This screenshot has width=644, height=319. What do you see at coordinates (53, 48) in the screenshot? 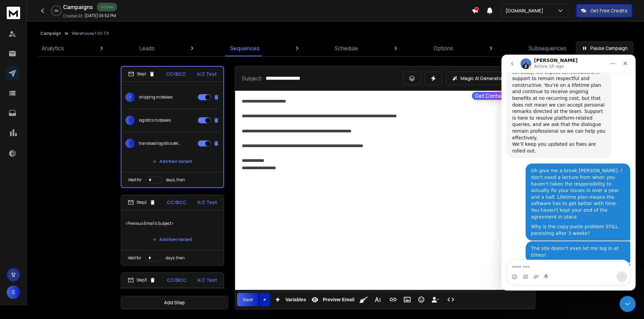
I see `p: Analytics` at bounding box center [53, 48].